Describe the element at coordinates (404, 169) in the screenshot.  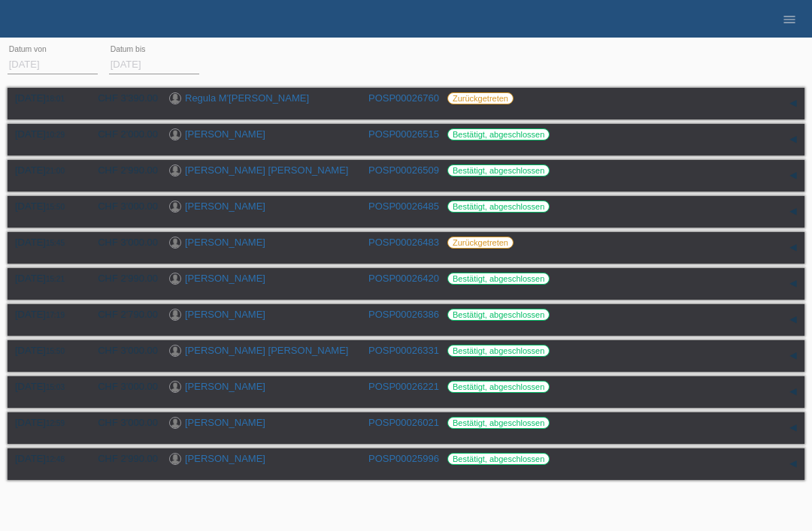
I see `a: POSP00026509` at that location.